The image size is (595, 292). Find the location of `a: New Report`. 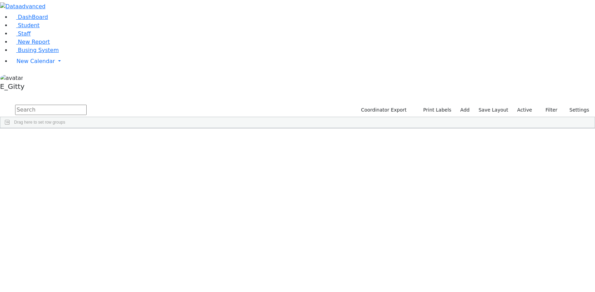

a: New Report is located at coordinates (30, 42).